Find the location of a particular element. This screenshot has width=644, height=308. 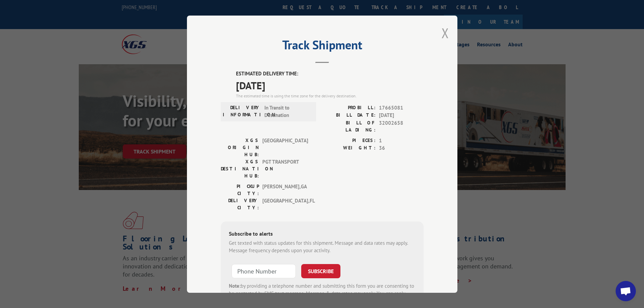

label: DELIVERY CITY: is located at coordinates (240, 204).